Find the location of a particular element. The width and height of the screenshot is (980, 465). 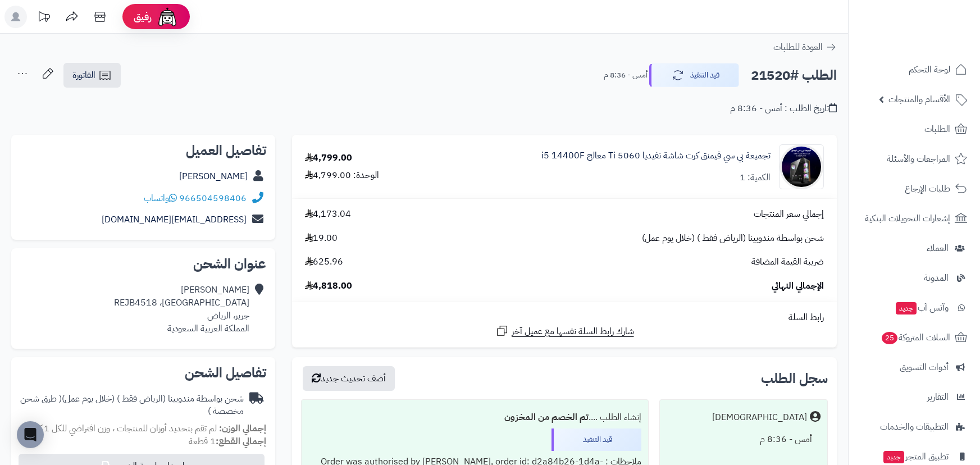

small: أمس - 8:36 م is located at coordinates (626, 75).